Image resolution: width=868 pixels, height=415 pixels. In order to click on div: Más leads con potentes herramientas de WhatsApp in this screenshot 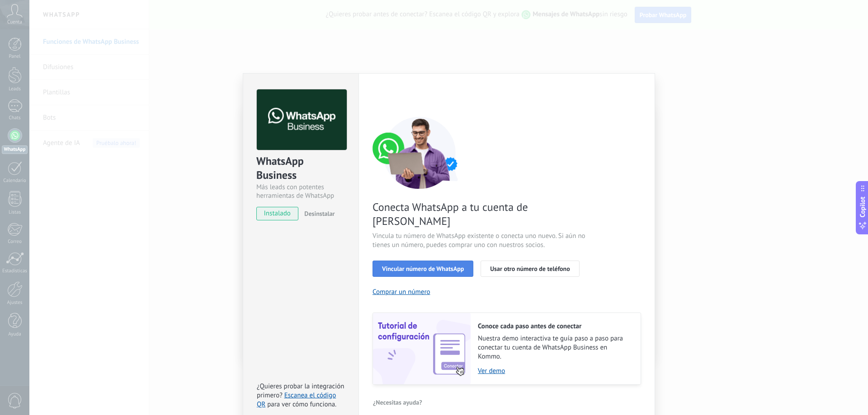, I will do `click(301, 191)`.